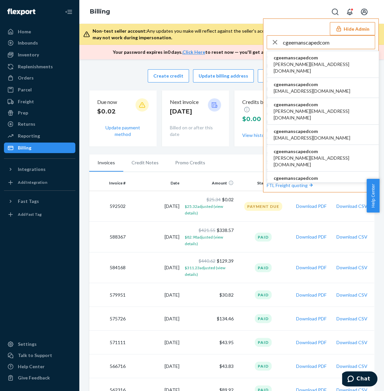  What do you see at coordinates (28, 43) in the screenshot?
I see `div: Inbounds` at bounding box center [28, 43].